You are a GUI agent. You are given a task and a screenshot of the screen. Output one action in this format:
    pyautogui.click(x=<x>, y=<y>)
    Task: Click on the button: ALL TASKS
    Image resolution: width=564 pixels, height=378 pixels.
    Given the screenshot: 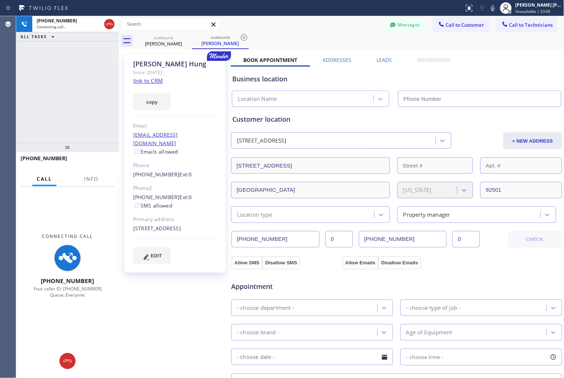 What is the action you would take?
    pyautogui.click(x=39, y=37)
    